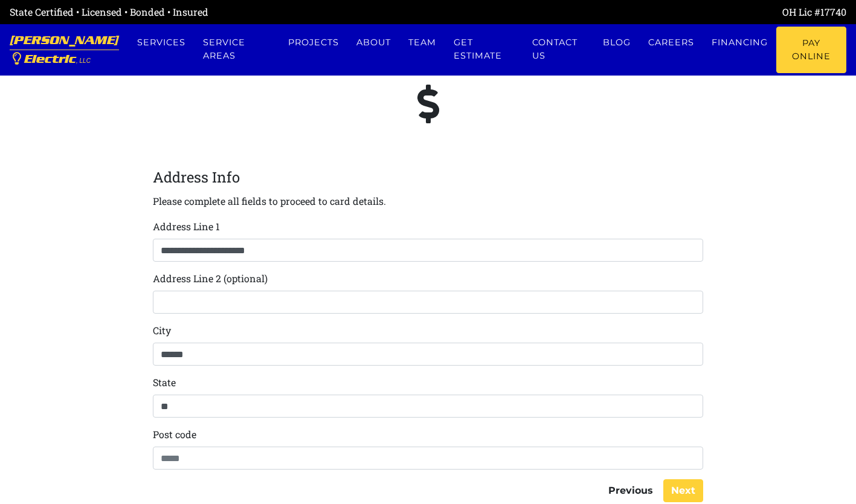 The width and height of the screenshot is (856, 504). Describe the element at coordinates (637, 12) in the screenshot. I see `div: OH Lic #17740` at that location.